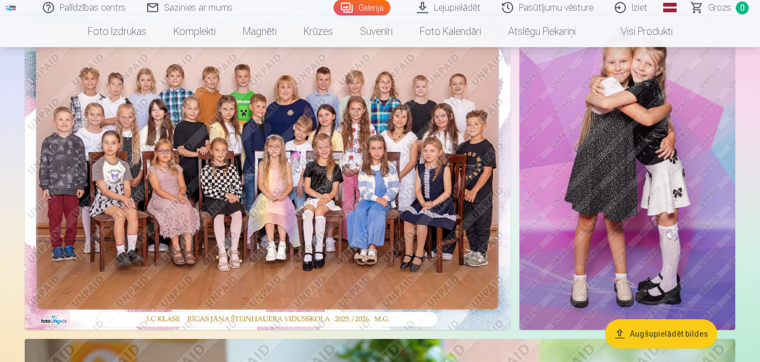 Image resolution: width=760 pixels, height=362 pixels. I want to click on a: Atslēgu piekariņi, so click(542, 32).